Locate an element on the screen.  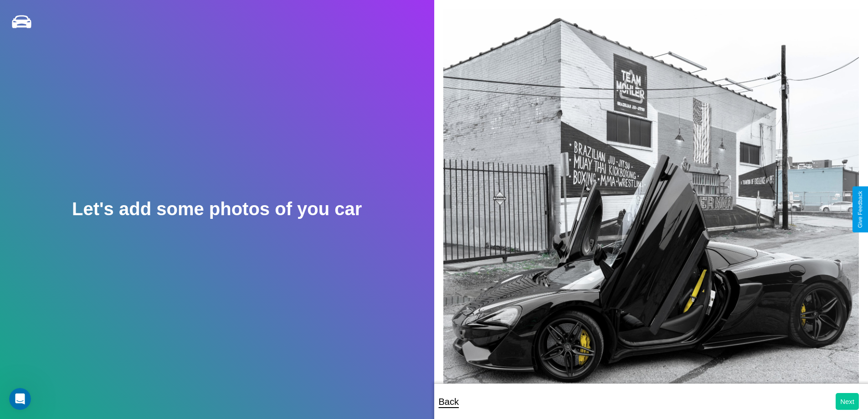
div: Give Feedback is located at coordinates (860, 209).